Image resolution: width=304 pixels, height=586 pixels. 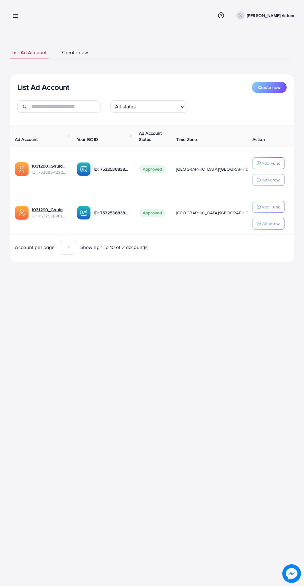 What do you see at coordinates (49, 169) in the screenshot?
I see `div: <span class='underline'>1031290_Ghulam Rasool Aslam 2_1753902599199</span></br>7532954232266326017` at bounding box center [49, 169].